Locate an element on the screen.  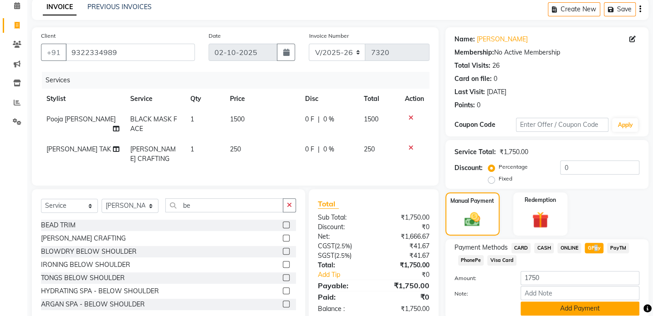
th: Service is located at coordinates (154, 99).